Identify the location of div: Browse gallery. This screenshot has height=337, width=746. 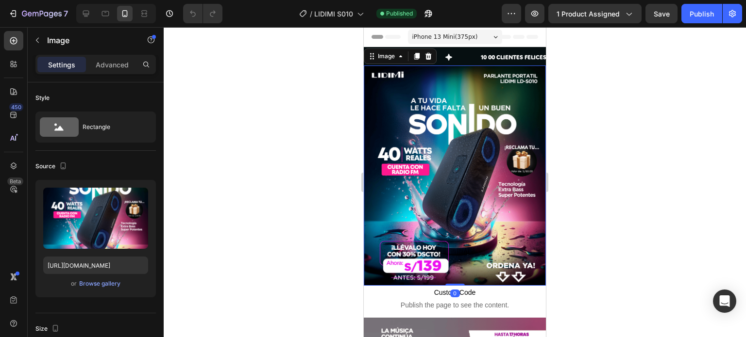
(100, 284).